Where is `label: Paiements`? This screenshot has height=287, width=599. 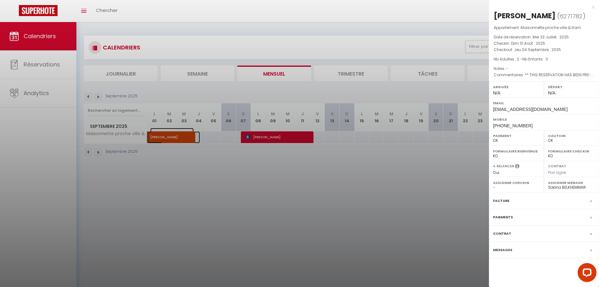 label: Paiements is located at coordinates (503, 217).